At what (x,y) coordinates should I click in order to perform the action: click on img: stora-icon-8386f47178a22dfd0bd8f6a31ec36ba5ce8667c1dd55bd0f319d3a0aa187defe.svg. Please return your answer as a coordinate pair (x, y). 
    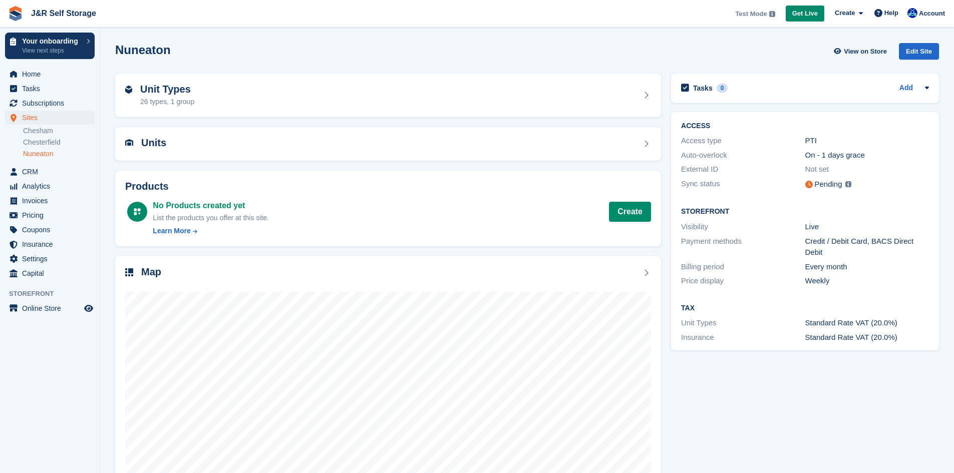
    Looking at the image, I should click on (16, 14).